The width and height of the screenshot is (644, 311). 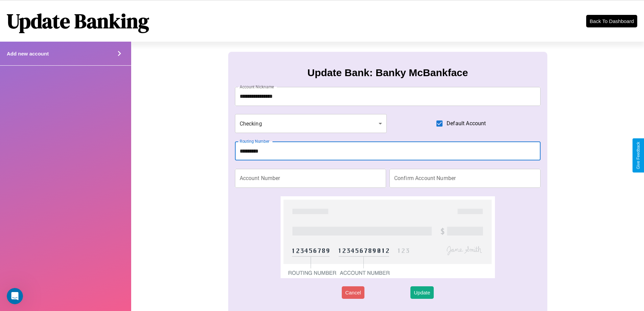 I want to click on button: Cancel, so click(x=353, y=292).